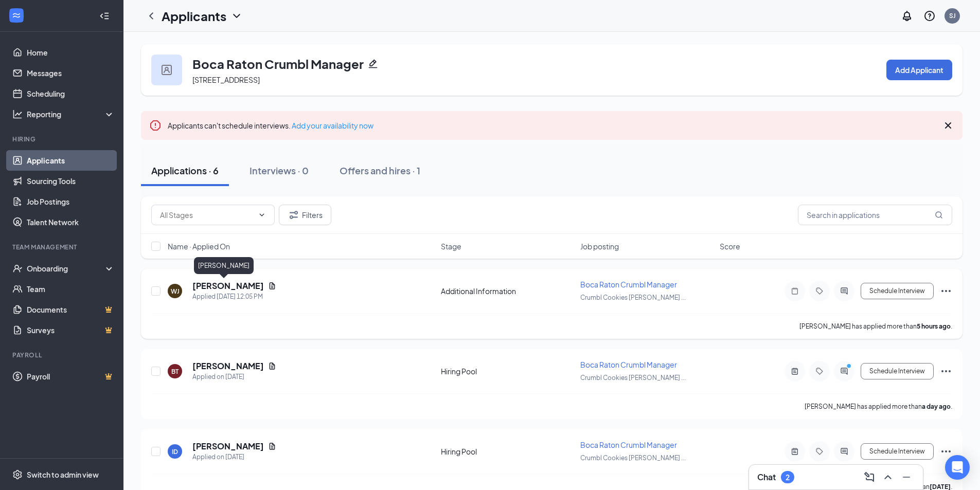  Describe the element at coordinates (70, 94) in the screenshot. I see `a: Scheduling` at that location.